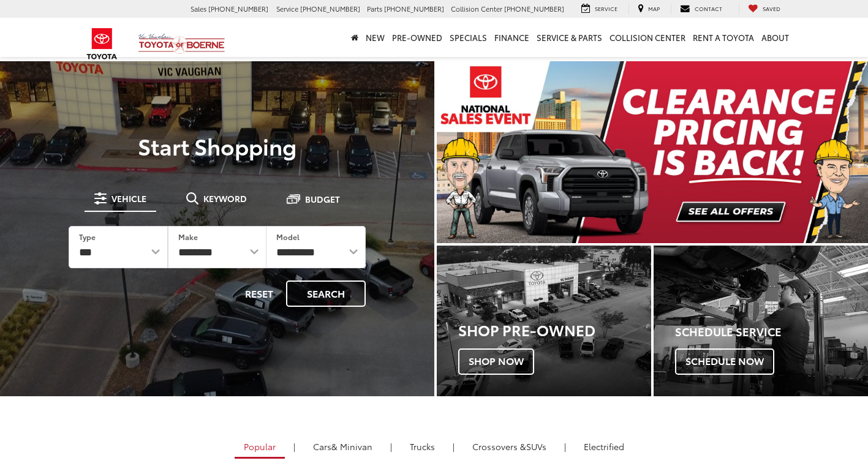 The width and height of the screenshot is (868, 474). What do you see at coordinates (653, 8) in the screenshot?
I see `span: Map` at bounding box center [653, 8].